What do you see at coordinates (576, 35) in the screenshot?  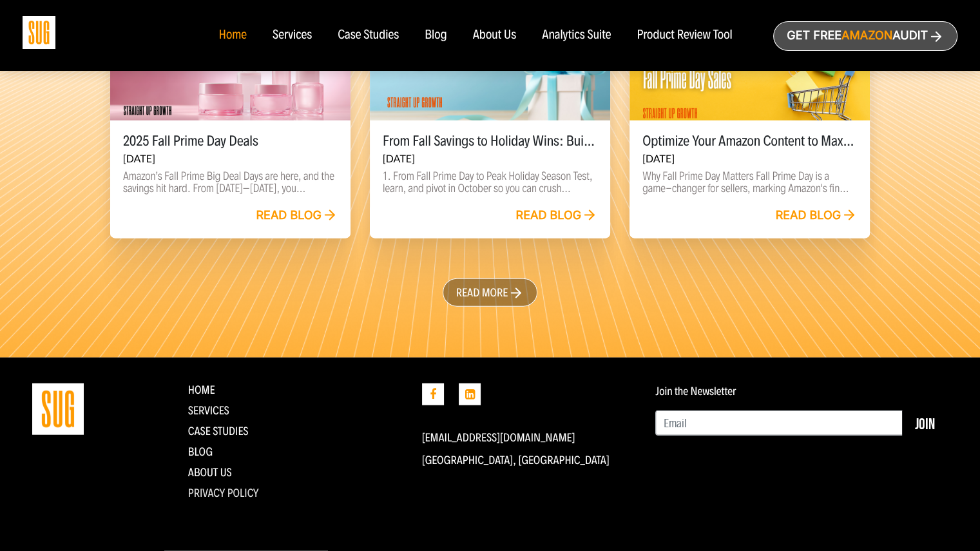 I see `a: Analytics Suite` at bounding box center [576, 35].